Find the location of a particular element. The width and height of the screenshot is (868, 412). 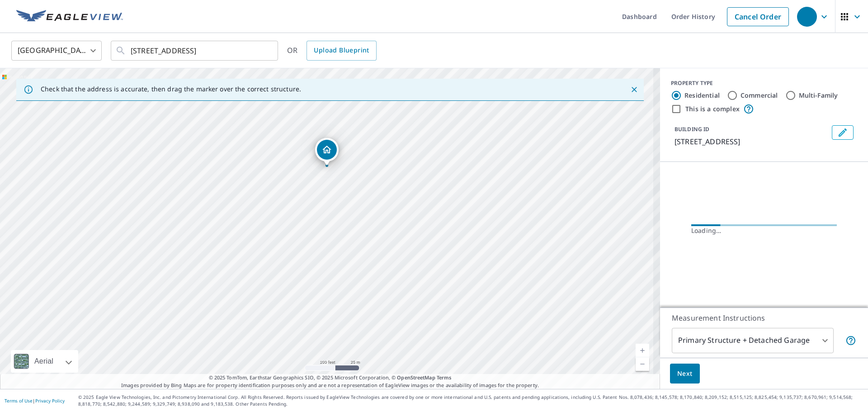

div: Aerial is located at coordinates (44, 361).